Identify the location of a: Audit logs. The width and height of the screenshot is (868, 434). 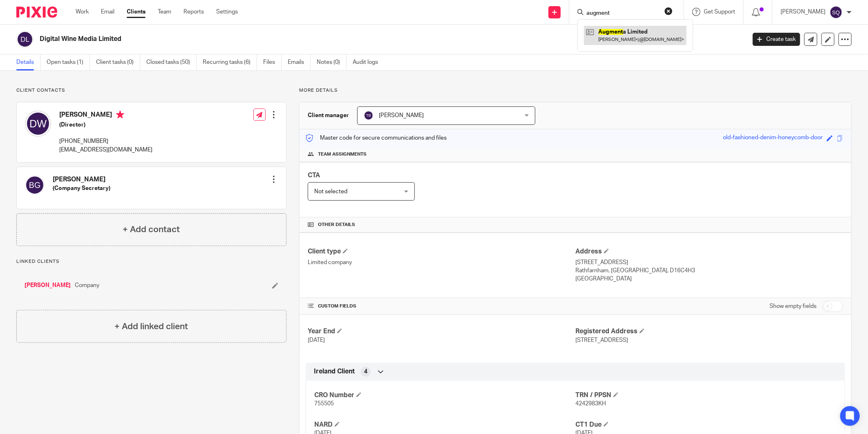
(368, 62).